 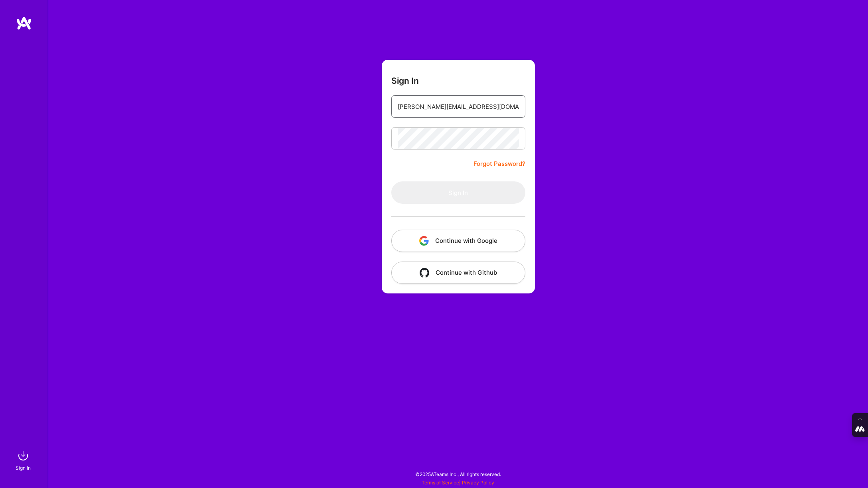 What do you see at coordinates (478, 482) in the screenshot?
I see `a: Privacy Policy` at bounding box center [478, 482].